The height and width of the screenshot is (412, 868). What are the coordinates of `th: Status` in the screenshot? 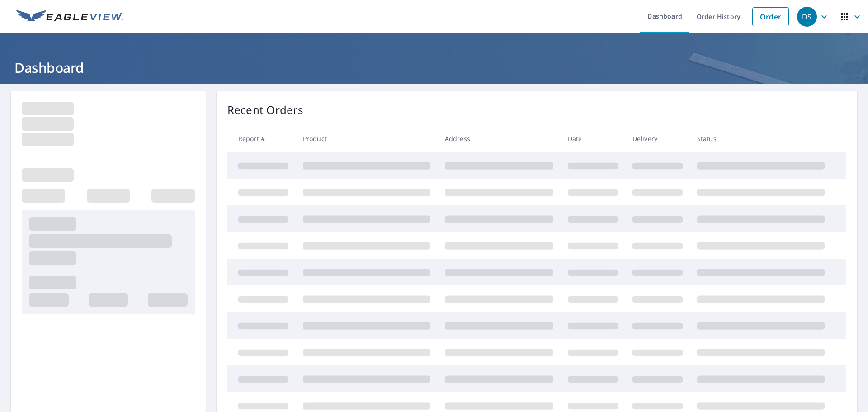 It's located at (761, 139).